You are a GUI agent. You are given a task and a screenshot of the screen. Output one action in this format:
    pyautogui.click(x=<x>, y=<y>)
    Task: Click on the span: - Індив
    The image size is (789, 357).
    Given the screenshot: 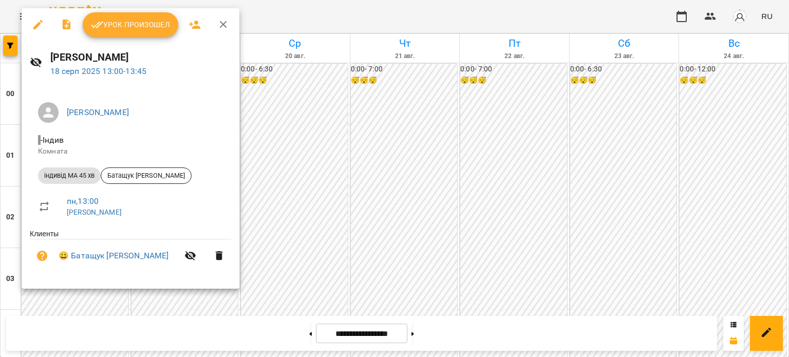 What is the action you would take?
    pyautogui.click(x=52, y=140)
    